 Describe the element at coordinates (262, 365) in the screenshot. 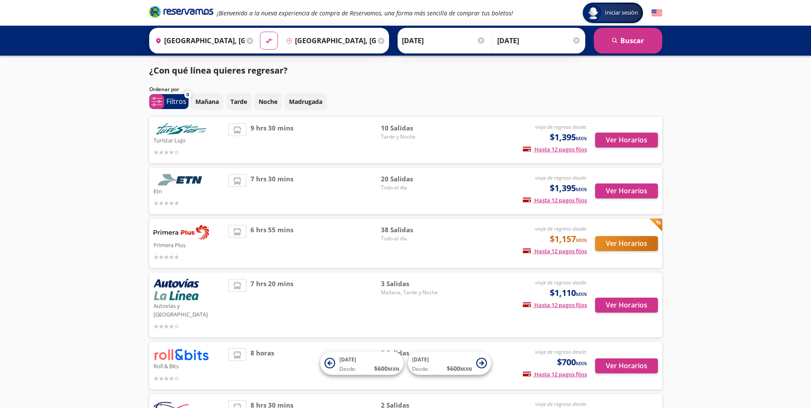

I see `span: 8 horas` at that location.